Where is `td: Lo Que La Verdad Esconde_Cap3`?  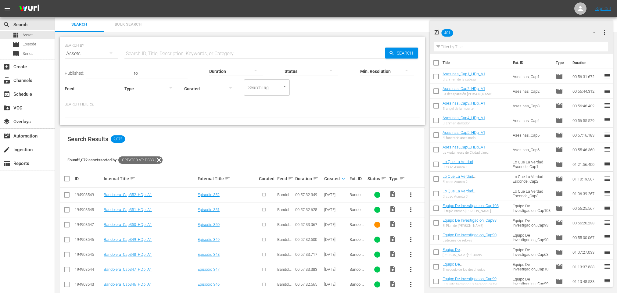 td: Lo Que La Verdad Esconde_Cap3 is located at coordinates (532, 194).